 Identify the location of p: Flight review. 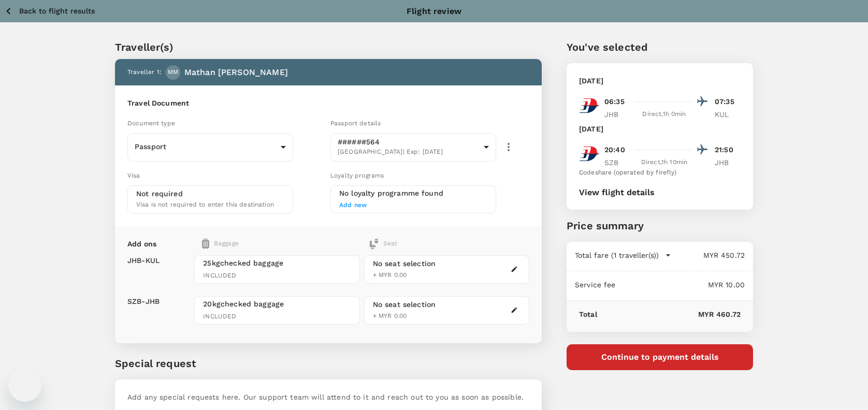
(434, 11).